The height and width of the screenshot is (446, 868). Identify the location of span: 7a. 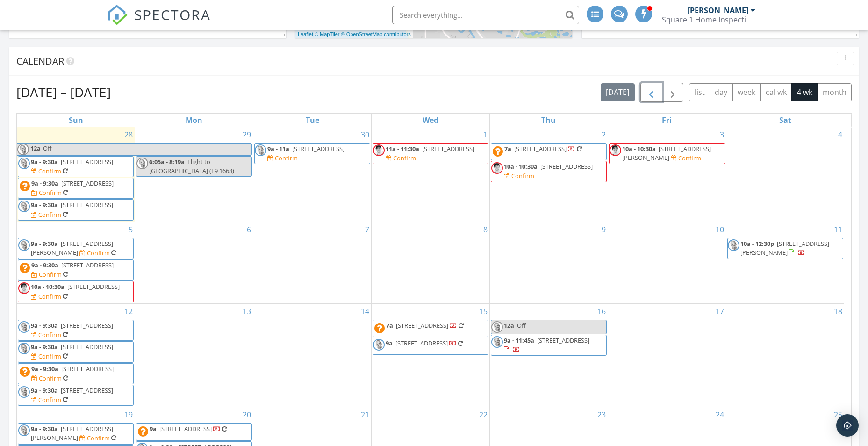
(507, 149).